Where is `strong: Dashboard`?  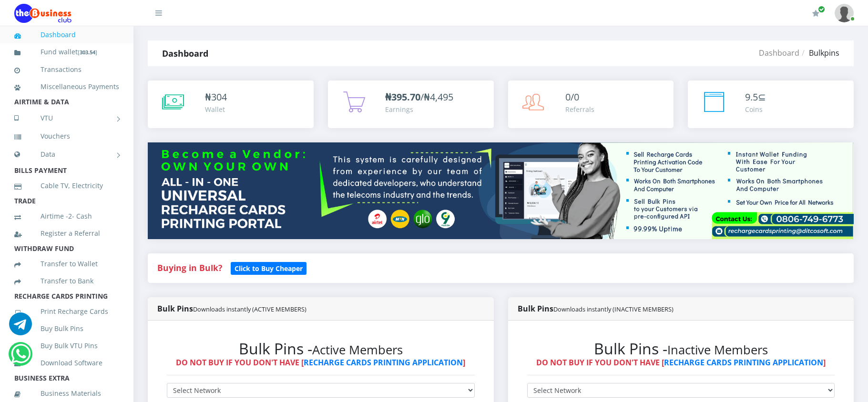 strong: Dashboard is located at coordinates (185, 53).